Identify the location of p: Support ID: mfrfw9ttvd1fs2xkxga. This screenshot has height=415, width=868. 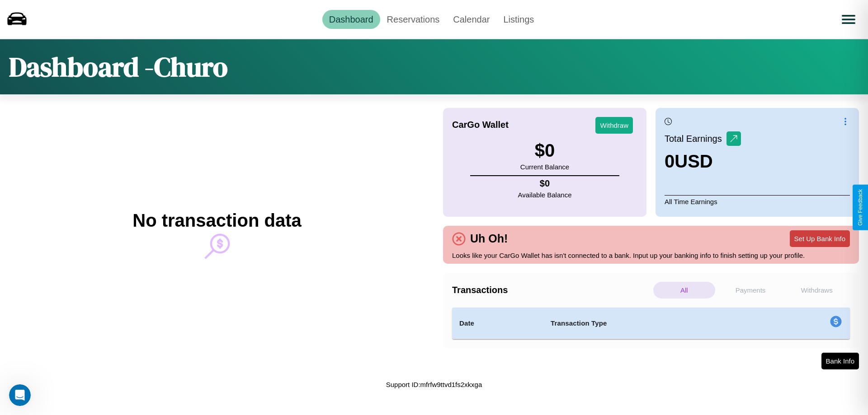
(434, 384).